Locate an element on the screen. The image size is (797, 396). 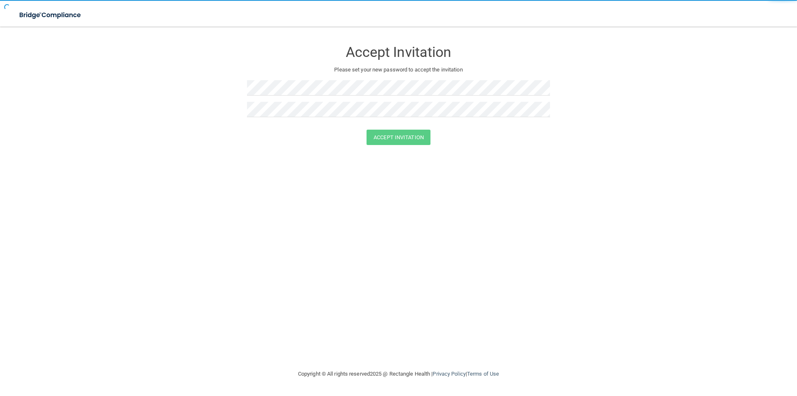
button: Accept Invitation is located at coordinates (399, 137).